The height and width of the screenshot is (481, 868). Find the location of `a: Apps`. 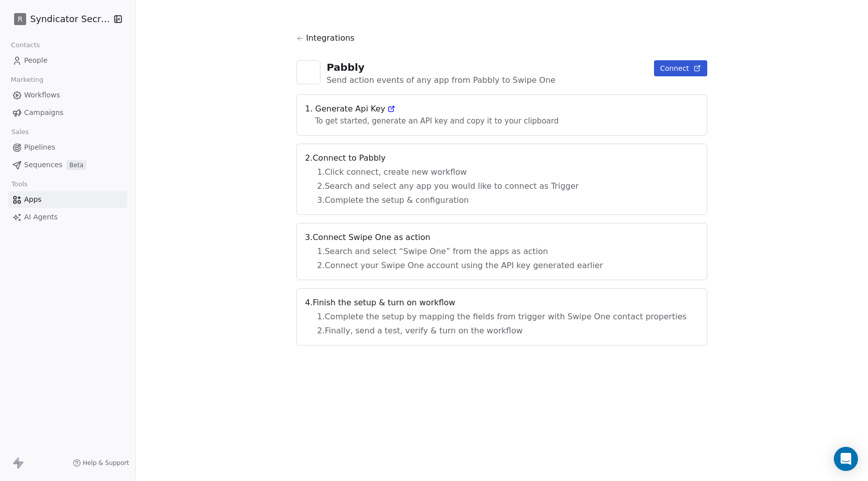

a: Apps is located at coordinates (67, 200).